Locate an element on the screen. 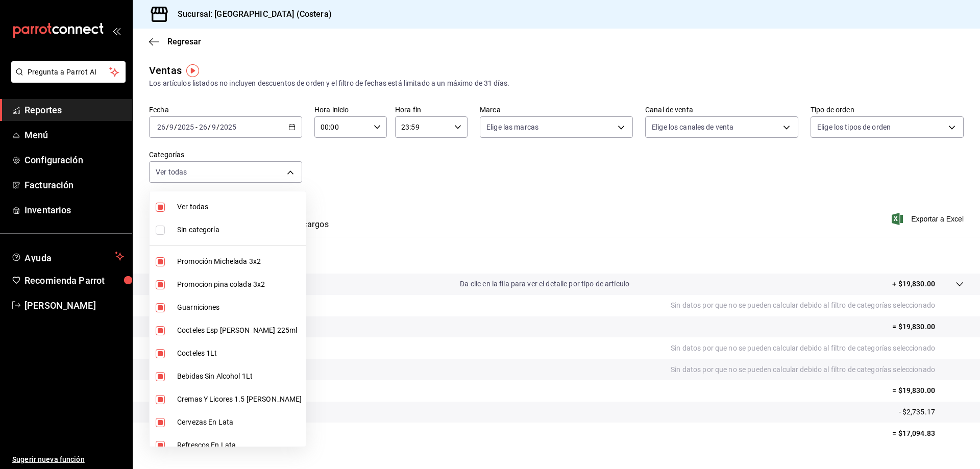  span: Cocteles 1Lt is located at coordinates (239, 353).